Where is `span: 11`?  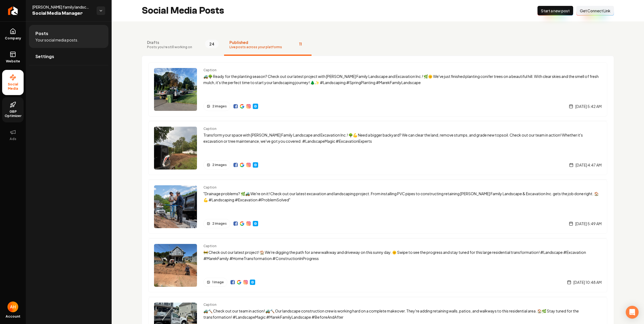 span: 11 is located at coordinates (301, 44).